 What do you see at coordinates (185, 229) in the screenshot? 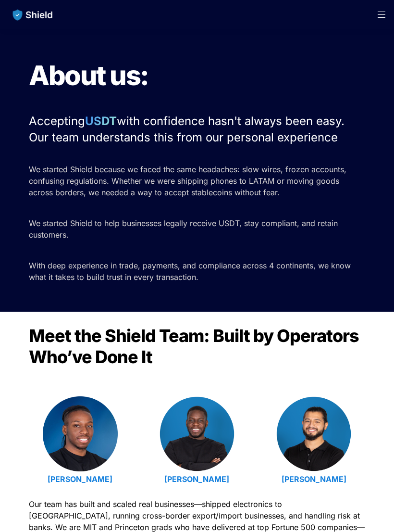
I see `span: We started Shield to help businesses legally receive USDT, stay compliant, and retain customers.` at bounding box center [185, 229].